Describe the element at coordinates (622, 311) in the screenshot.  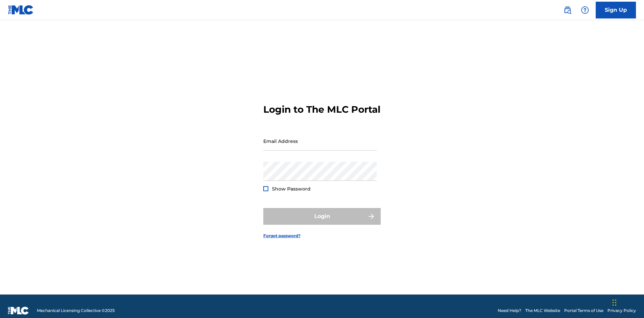
I see `a: Privacy Policy` at that location.